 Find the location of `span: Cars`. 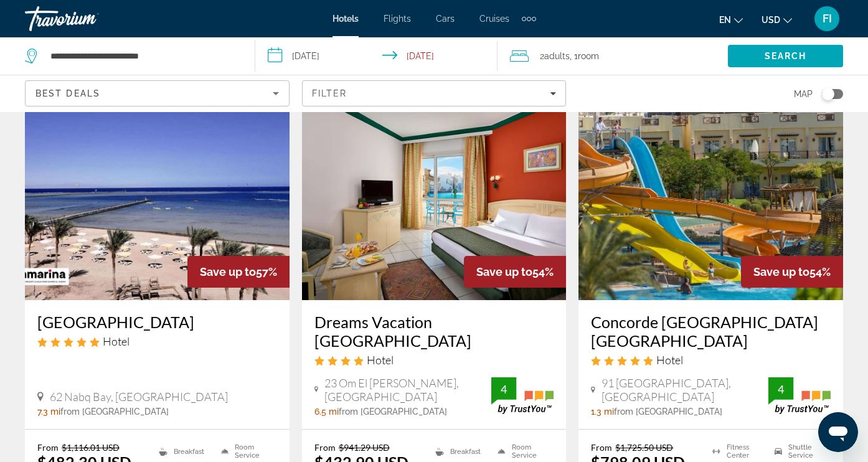

span: Cars is located at coordinates (445, 19).